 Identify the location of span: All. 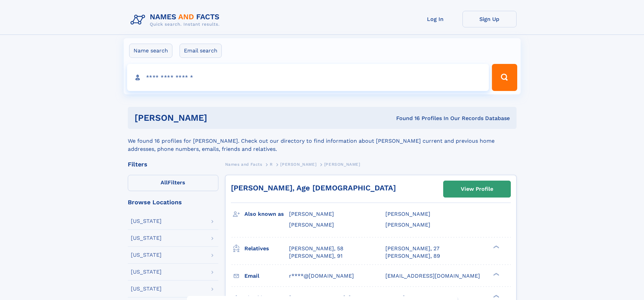
(164, 182).